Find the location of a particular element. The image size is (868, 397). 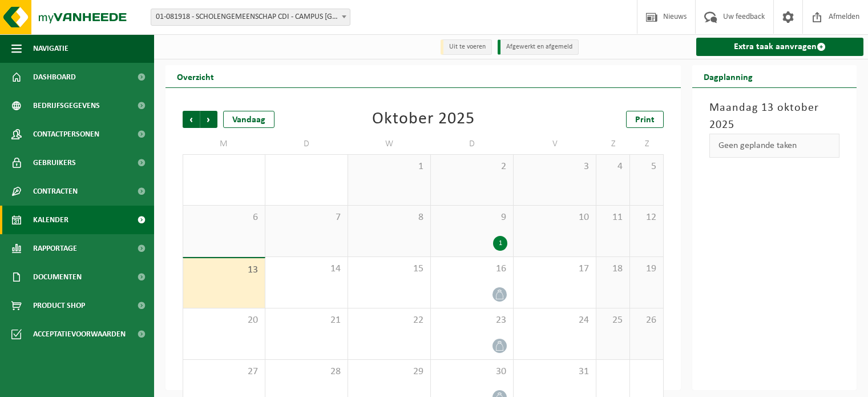

span: 23 is located at coordinates (472, 321).